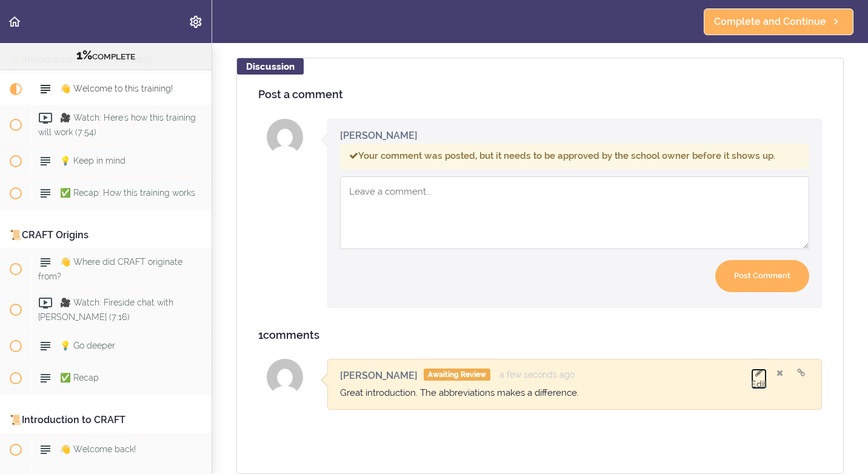  Describe the element at coordinates (84, 55) in the screenshot. I see `span: 1%` at that location.